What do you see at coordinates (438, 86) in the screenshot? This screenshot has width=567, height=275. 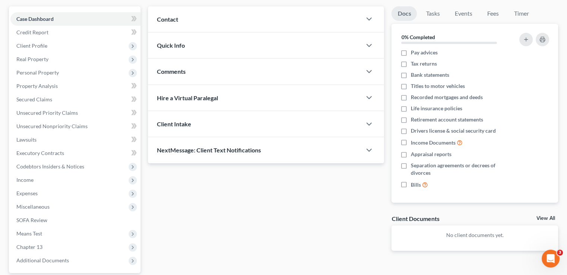 I see `span: Titles to motor vehicles` at bounding box center [438, 86].